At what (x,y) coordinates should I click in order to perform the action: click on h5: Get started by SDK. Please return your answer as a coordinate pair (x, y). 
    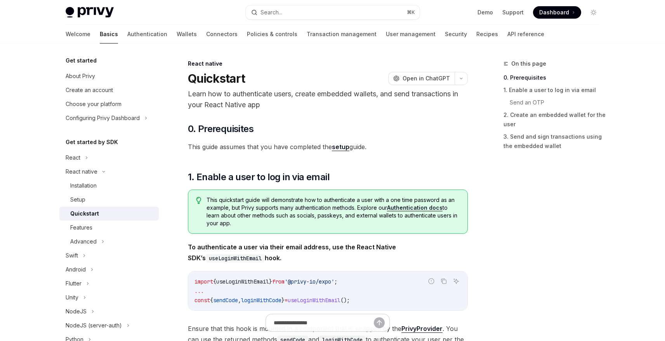
    Looking at the image, I should click on (92, 142).